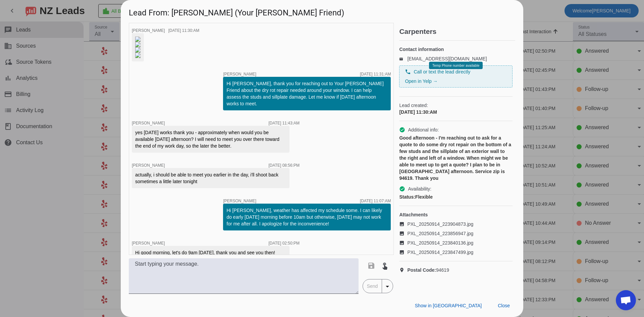 This screenshot has width=644, height=317. I want to click on h4: Attachments, so click(456, 215).